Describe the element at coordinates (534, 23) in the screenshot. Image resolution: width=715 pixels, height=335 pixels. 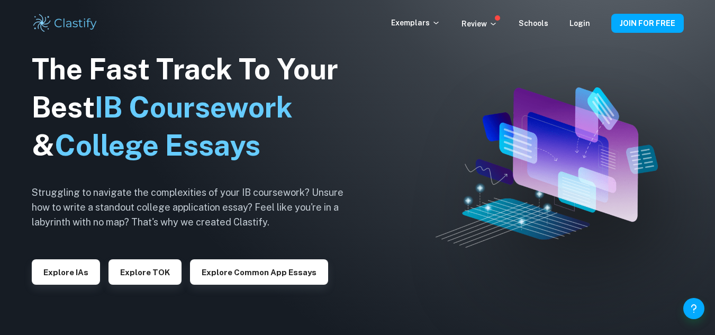
I see `a: Schools` at that location.